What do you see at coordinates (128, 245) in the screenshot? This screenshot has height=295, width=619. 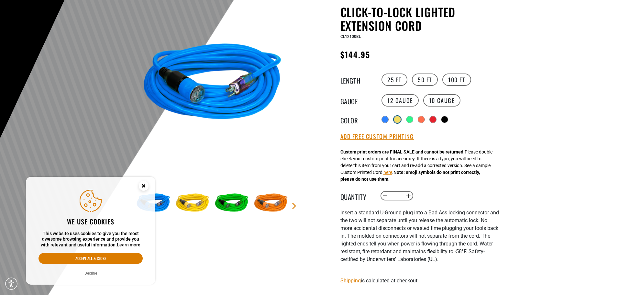 I see `a: Learn more` at bounding box center [128, 245].